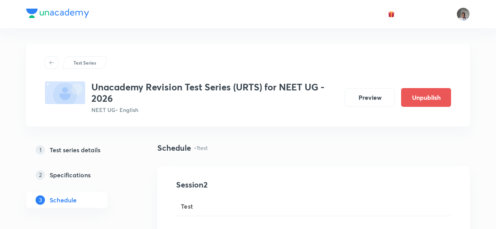 The height and width of the screenshot is (229, 496). What do you see at coordinates (174, 148) in the screenshot?
I see `h4: Schedule` at bounding box center [174, 148].